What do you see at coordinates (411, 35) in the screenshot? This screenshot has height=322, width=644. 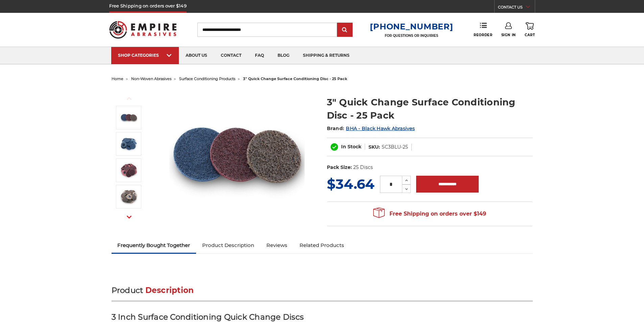 I see `p: FOR QUESTIONS OR INQUIRIES` at bounding box center [411, 35].